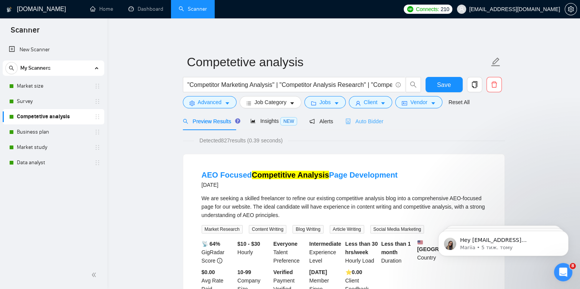  I want to click on span: Detected 827 results (0.39 seconds), so click(241, 141).